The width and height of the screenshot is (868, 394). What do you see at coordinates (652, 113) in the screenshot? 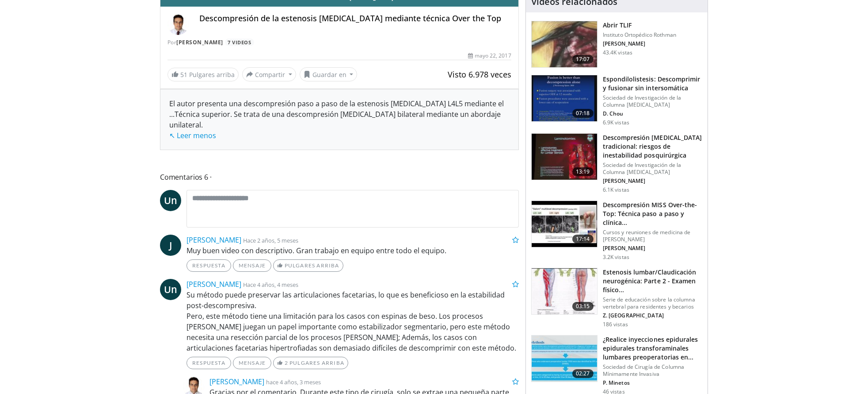
I see `p: D. Chou` at bounding box center [652, 113].